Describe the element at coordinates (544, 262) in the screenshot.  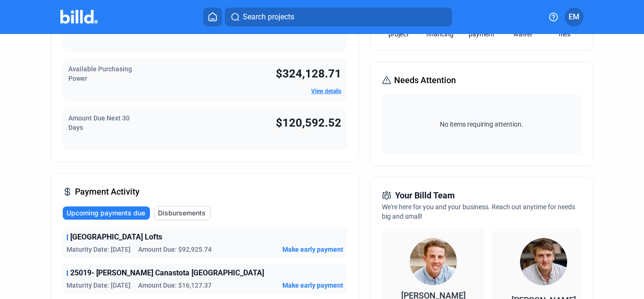
I see `img: Territory Manager` at that location.